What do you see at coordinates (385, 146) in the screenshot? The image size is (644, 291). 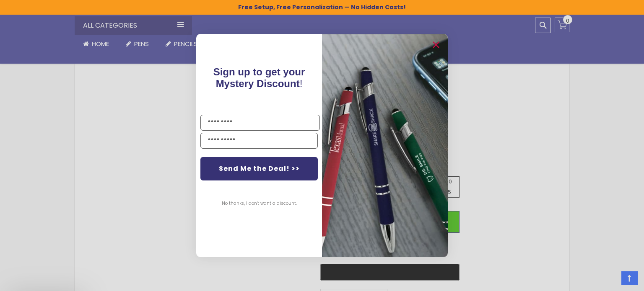 I see `img: pop-up-image` at bounding box center [385, 146].